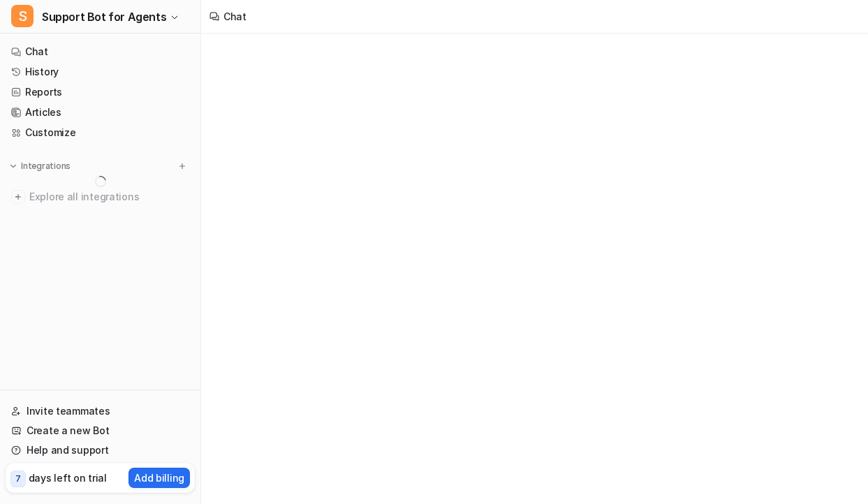 This screenshot has height=504, width=868. I want to click on button: Integrations, so click(40, 166).